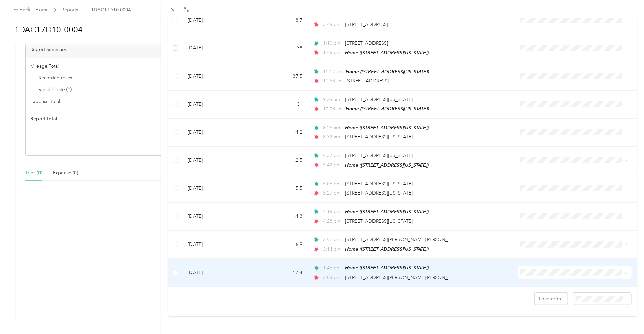 This screenshot has height=334, width=644. What do you see at coordinates (332, 25) in the screenshot?
I see `span: 3:45 pm` at bounding box center [332, 25].